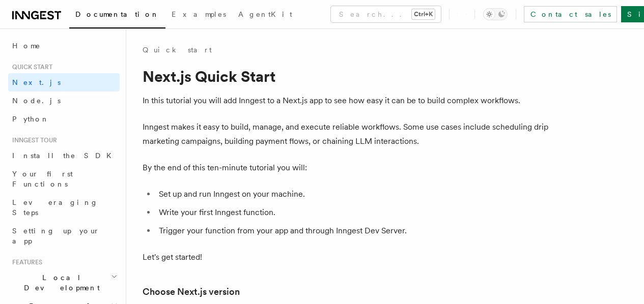 The height and width of the screenshot is (304, 644). I want to click on a: Install the SDK, so click(63, 155).